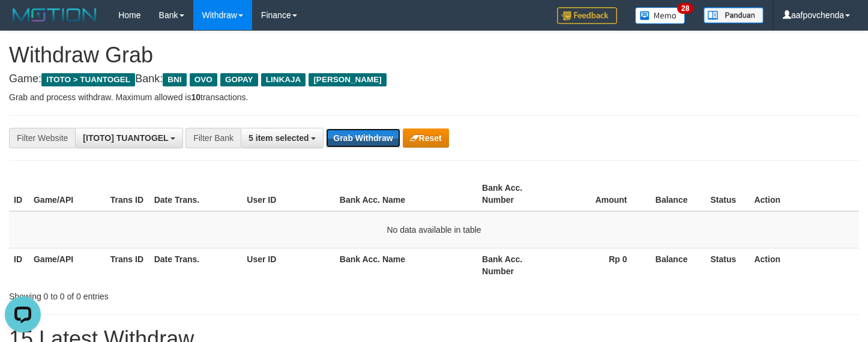 This screenshot has height=342, width=868. What do you see at coordinates (204, 79) in the screenshot?
I see `span: OVO` at bounding box center [204, 79].